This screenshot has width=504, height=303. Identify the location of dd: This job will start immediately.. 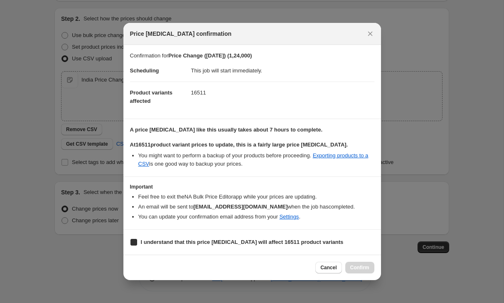
(283, 71).